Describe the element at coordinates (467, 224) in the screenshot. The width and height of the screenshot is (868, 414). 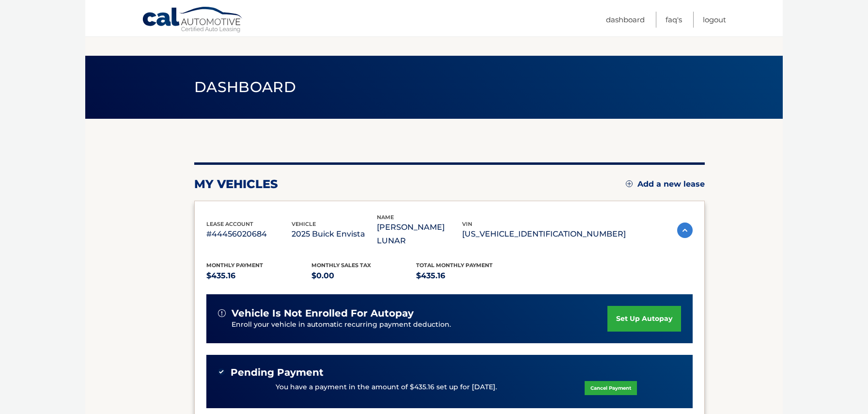
I see `span: vin` at that location.